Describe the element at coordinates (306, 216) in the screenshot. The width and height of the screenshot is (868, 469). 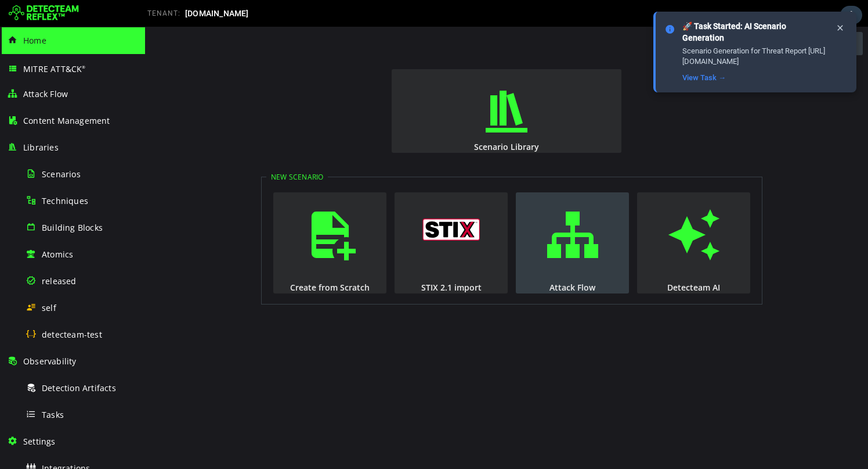
I see `button: STIX 2.1 import` at that location.